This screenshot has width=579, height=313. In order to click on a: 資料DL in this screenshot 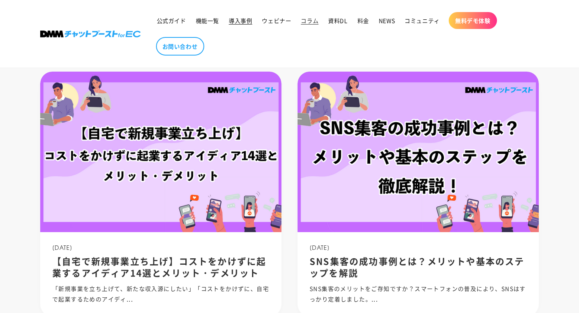, I will do `click(338, 21)`.